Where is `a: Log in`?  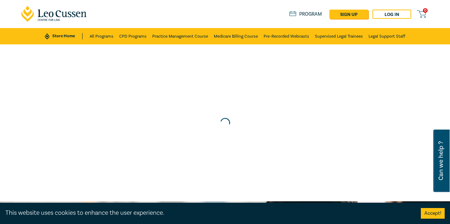
a: Log in is located at coordinates (391, 14).